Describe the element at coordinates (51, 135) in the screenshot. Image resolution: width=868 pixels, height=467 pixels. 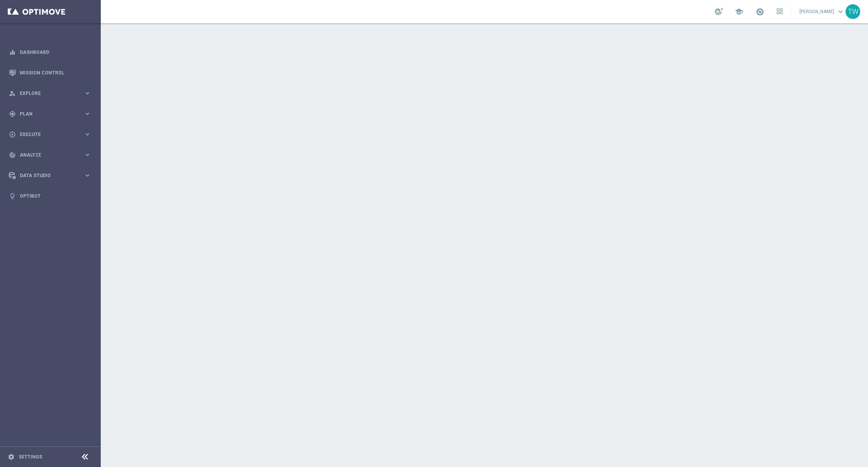
I see `span: Execute` at that location.